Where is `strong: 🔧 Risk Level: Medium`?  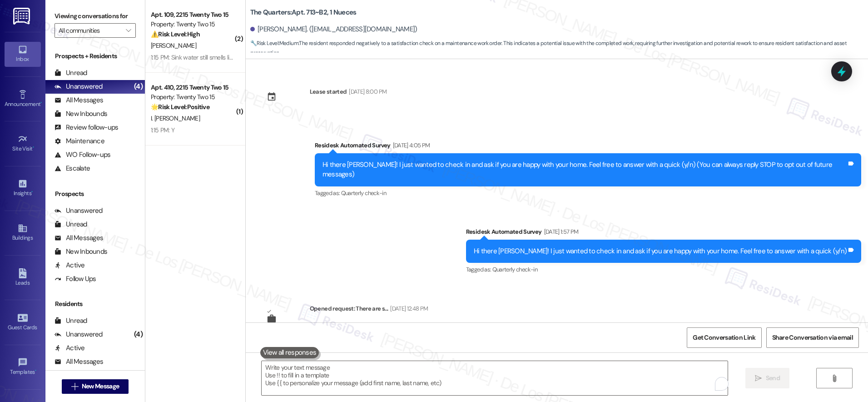 strong: 🔧 Risk Level: Medium is located at coordinates (275, 43).